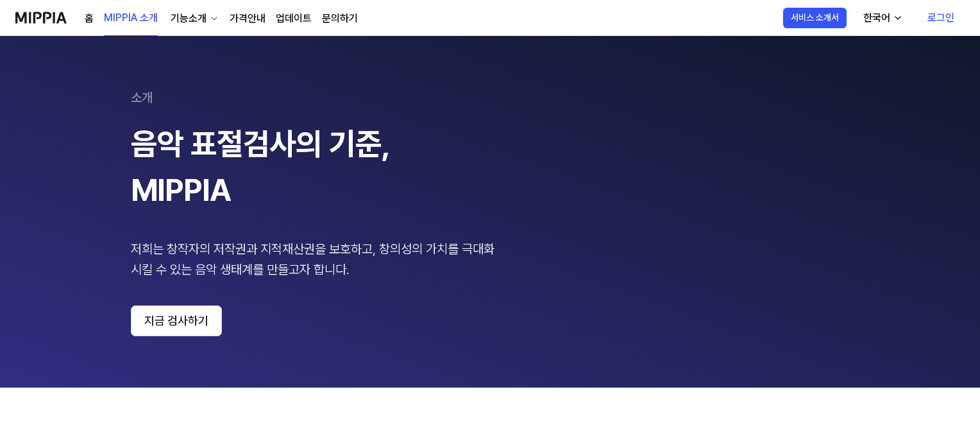  What do you see at coordinates (177, 321) in the screenshot?
I see `button: 지금 검사하기` at bounding box center [177, 321].